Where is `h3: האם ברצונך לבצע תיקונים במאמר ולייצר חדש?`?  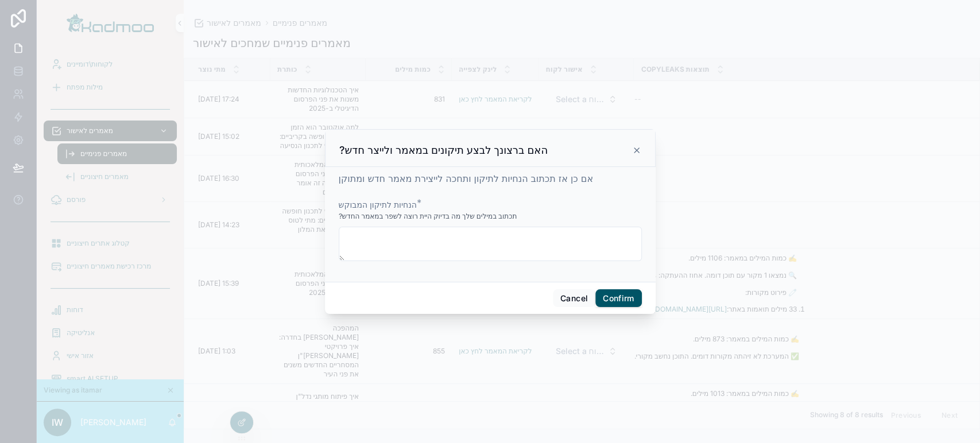
h3: האם ברצונך לבצע תיקונים במאמר ולייצר חדש? is located at coordinates (443, 150).